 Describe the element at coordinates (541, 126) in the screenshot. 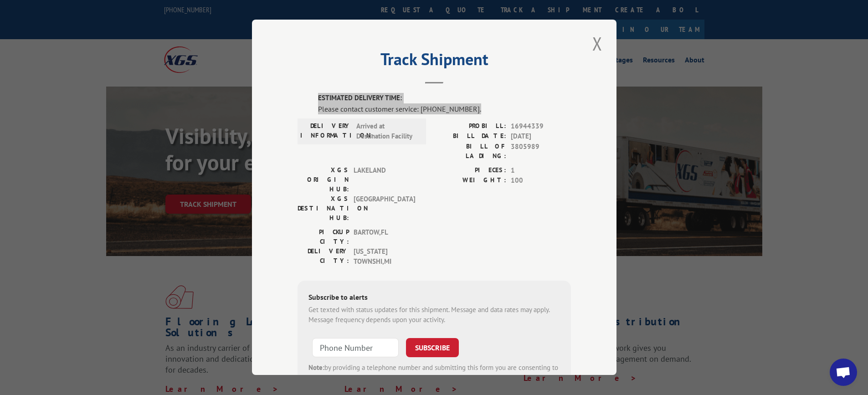

I see `span: 16944339` at that location.